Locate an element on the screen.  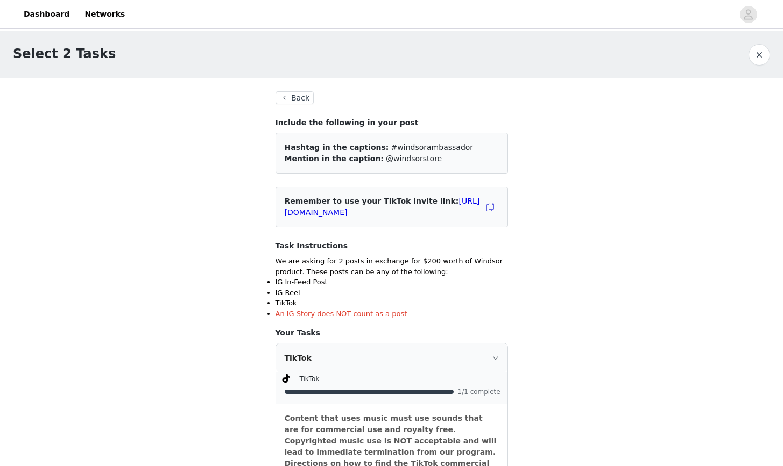
span: Mention in the caption: is located at coordinates (334, 159).